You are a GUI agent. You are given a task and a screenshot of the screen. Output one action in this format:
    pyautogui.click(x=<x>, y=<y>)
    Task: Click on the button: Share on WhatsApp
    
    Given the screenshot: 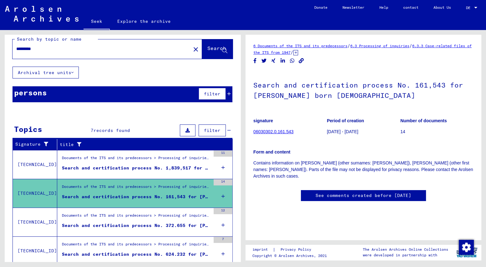 What is the action you would take?
    pyautogui.click(x=292, y=61)
    